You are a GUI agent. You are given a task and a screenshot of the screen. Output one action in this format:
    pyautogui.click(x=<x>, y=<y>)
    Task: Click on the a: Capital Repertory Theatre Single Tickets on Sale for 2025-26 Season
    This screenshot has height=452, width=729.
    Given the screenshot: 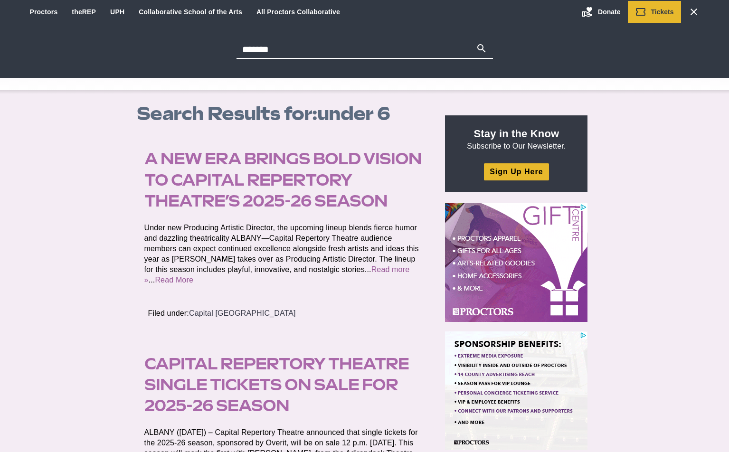 What is the action you would take?
    pyautogui.click(x=277, y=385)
    